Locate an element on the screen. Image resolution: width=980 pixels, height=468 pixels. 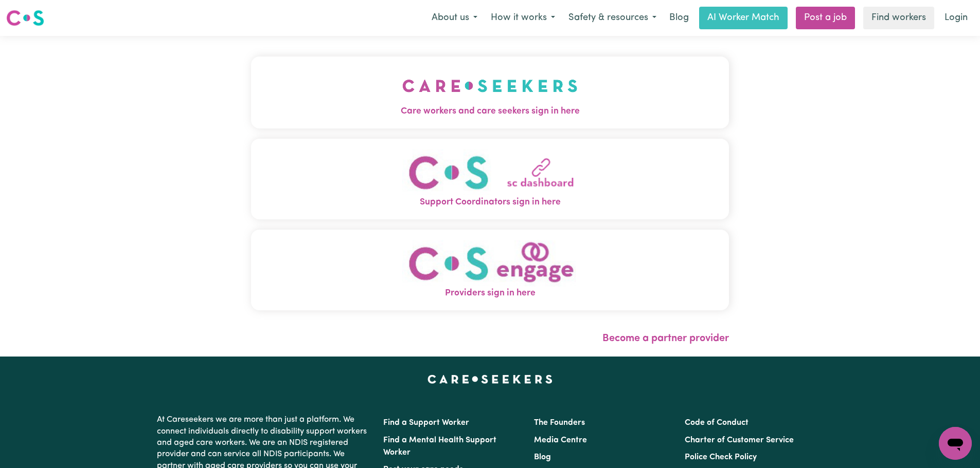
a: The Founders is located at coordinates (559, 423).